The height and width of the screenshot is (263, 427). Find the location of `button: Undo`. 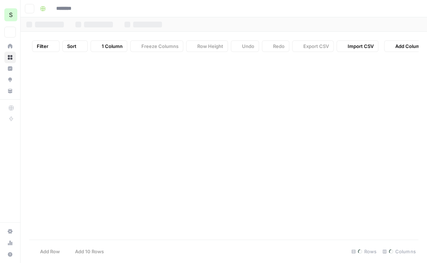

button: Undo is located at coordinates (245, 46).